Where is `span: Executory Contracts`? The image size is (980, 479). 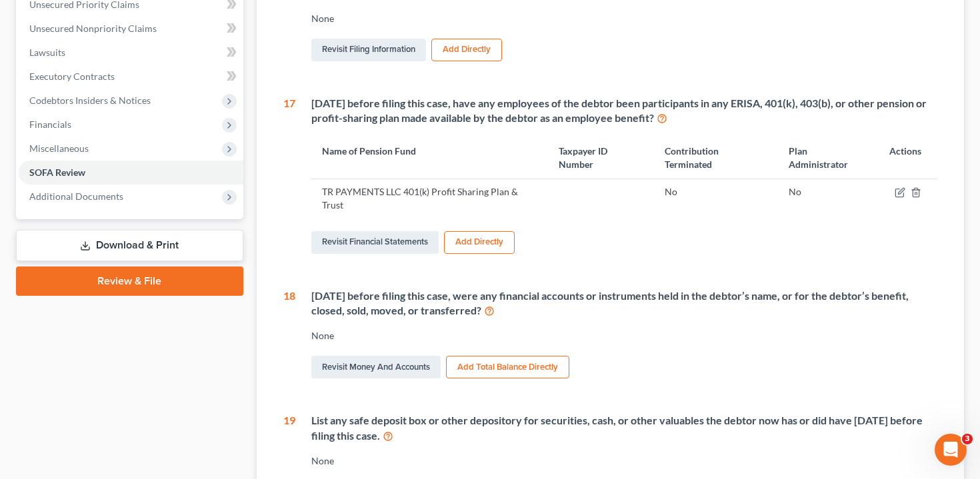 span: Executory Contracts is located at coordinates (72, 76).